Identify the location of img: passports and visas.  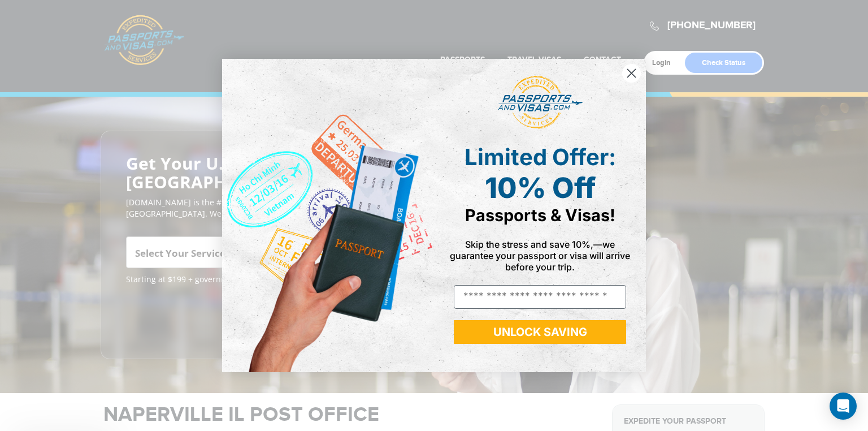
(540, 102).